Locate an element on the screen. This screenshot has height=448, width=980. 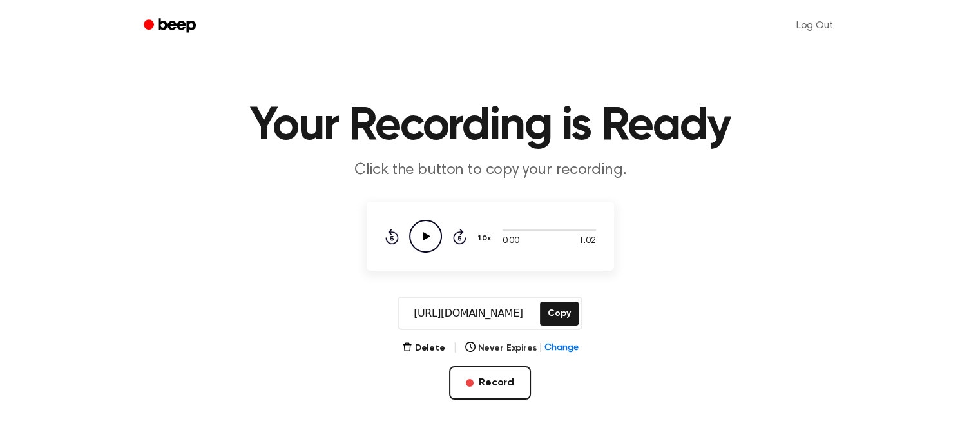
span: 1:02 is located at coordinates (587, 241).